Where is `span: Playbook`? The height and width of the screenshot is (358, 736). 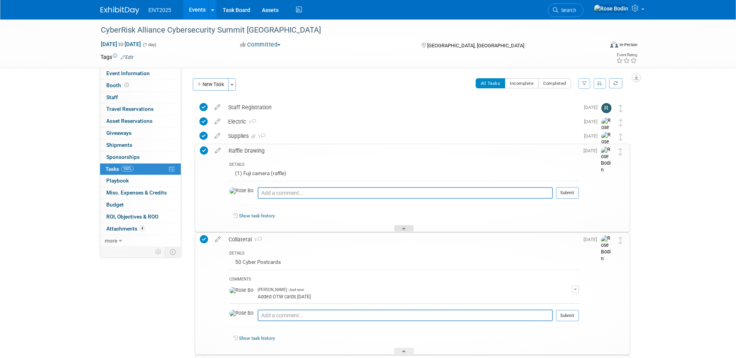
span: Playbook is located at coordinates (117, 181).